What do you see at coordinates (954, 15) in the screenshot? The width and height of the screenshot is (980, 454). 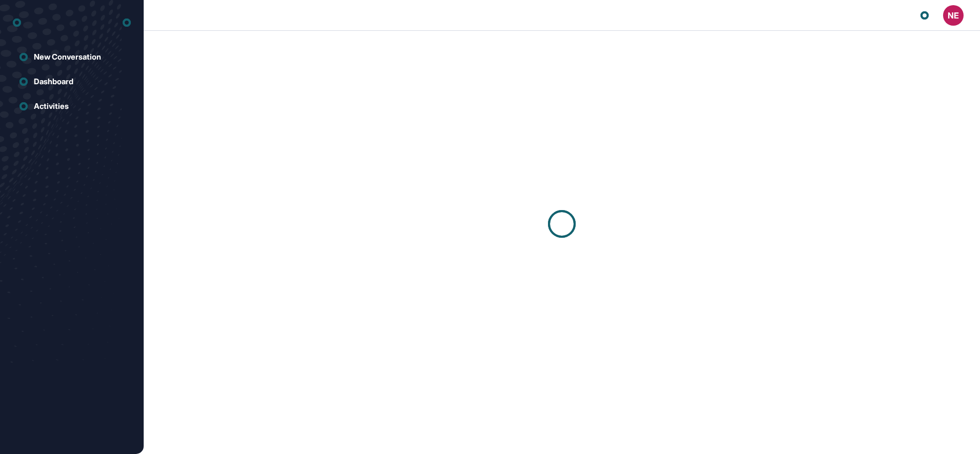 I see `button: NE` at bounding box center [954, 15].